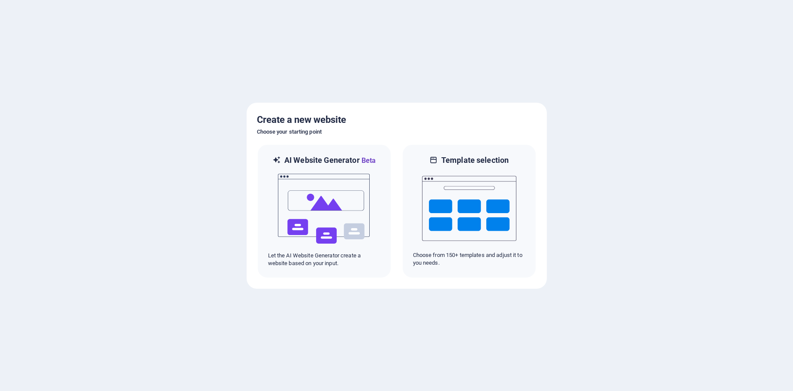 The image size is (793, 391). Describe the element at coordinates (475, 160) in the screenshot. I see `h6: Template selection` at that location.